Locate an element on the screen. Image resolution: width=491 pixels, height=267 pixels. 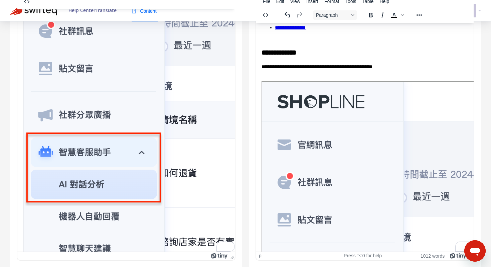
div: Press ⌥0 for help is located at coordinates (363, 255).